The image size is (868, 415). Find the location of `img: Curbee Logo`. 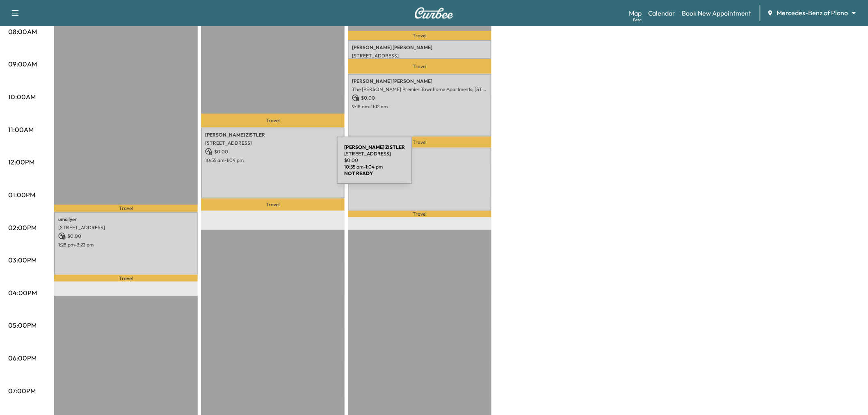

img: Curbee Logo is located at coordinates (434, 13).